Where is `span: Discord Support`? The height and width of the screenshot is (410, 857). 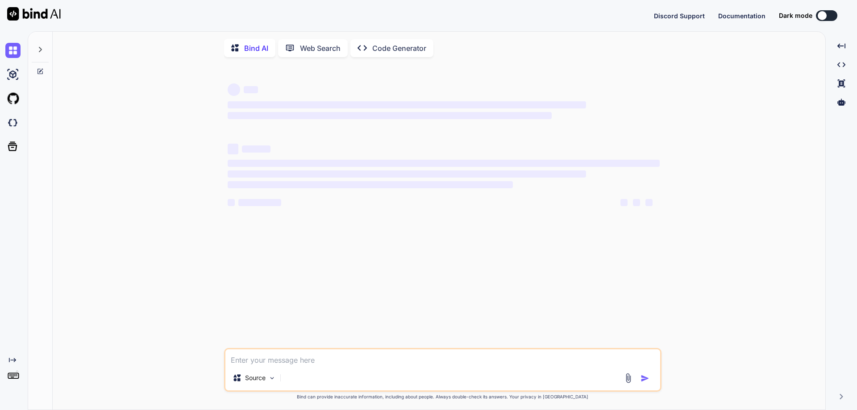
span: Discord Support is located at coordinates (679, 16).